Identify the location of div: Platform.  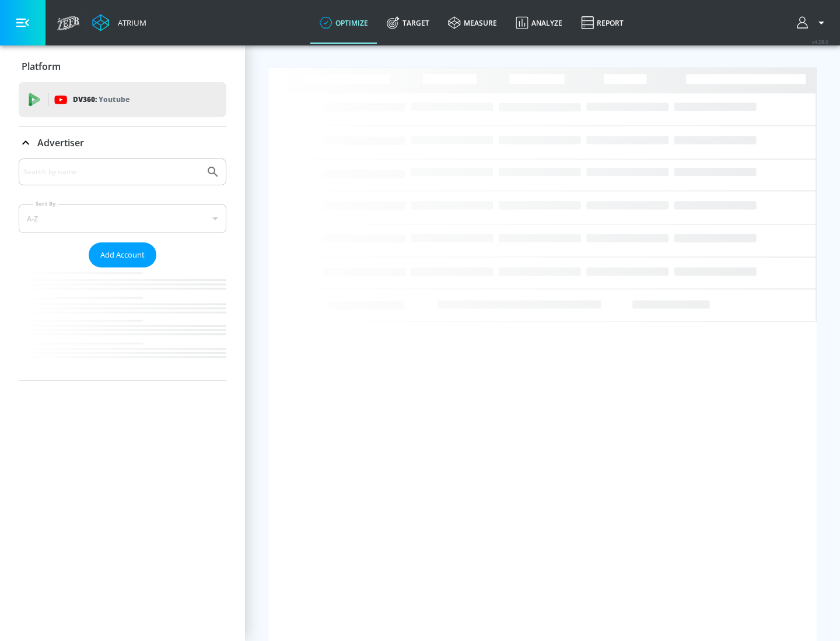
(123, 67).